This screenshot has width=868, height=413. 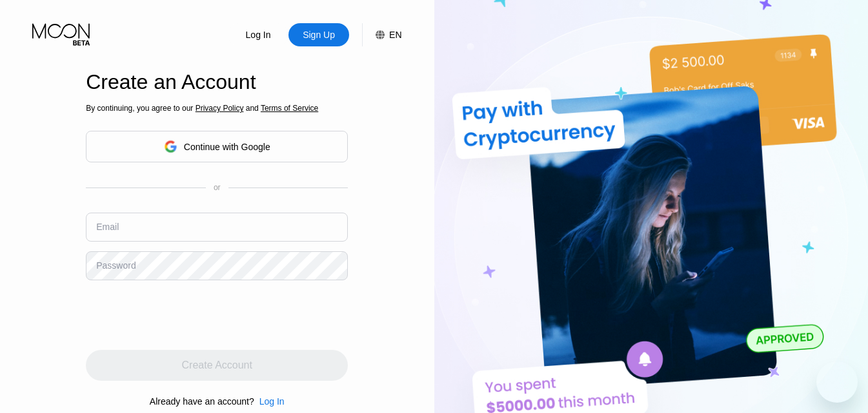 I want to click on div: Email, so click(x=107, y=227).